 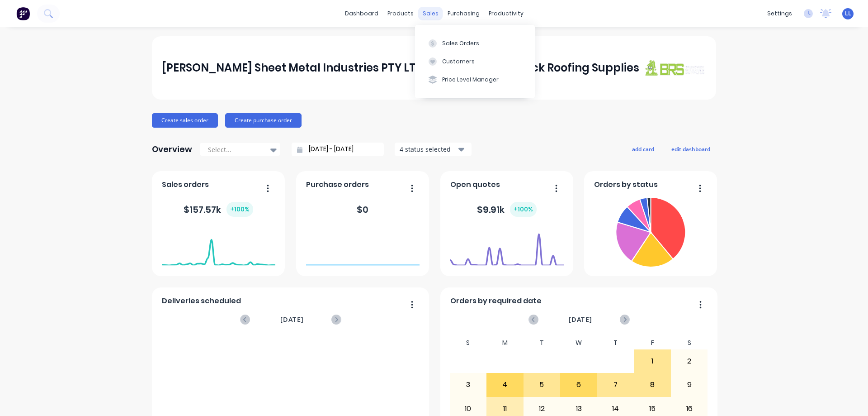 I want to click on span: Purchase orders, so click(x=337, y=184).